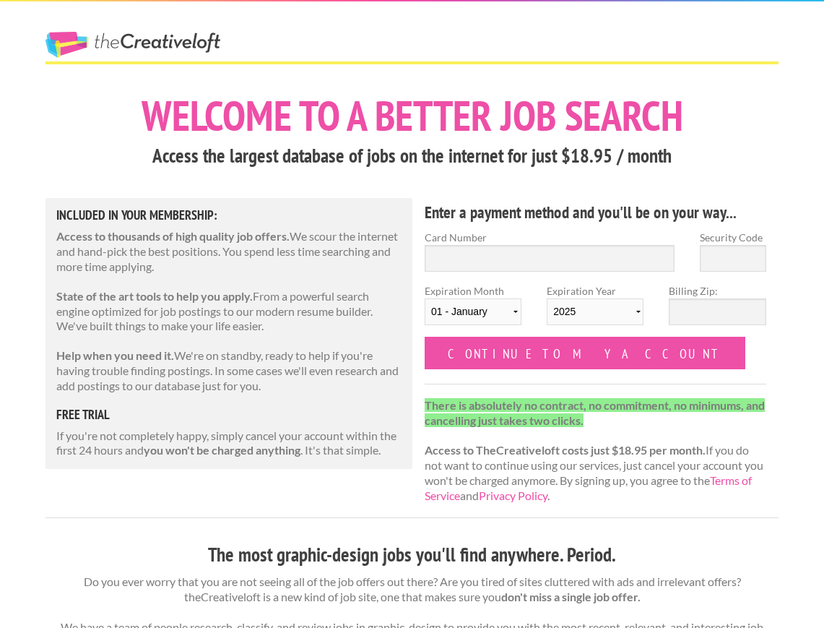 This screenshot has width=824, height=628. Describe the element at coordinates (222, 449) in the screenshot. I see `strong: you won't be charged anything` at that location.